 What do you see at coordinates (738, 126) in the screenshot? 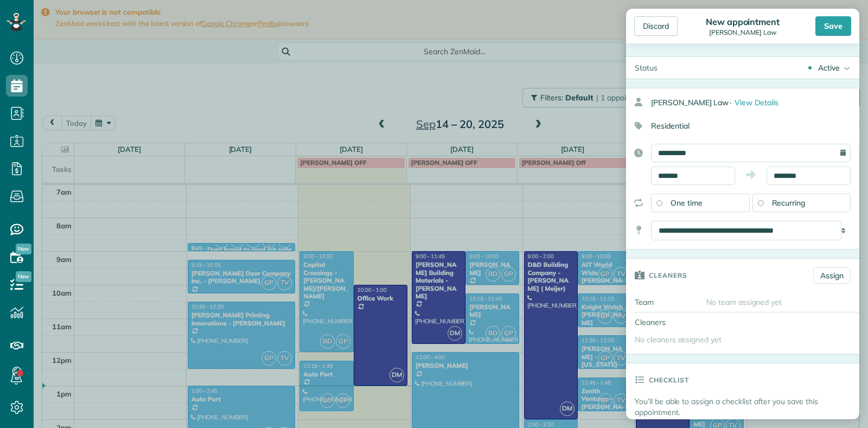
I see `div: Residential` at bounding box center [738, 126].